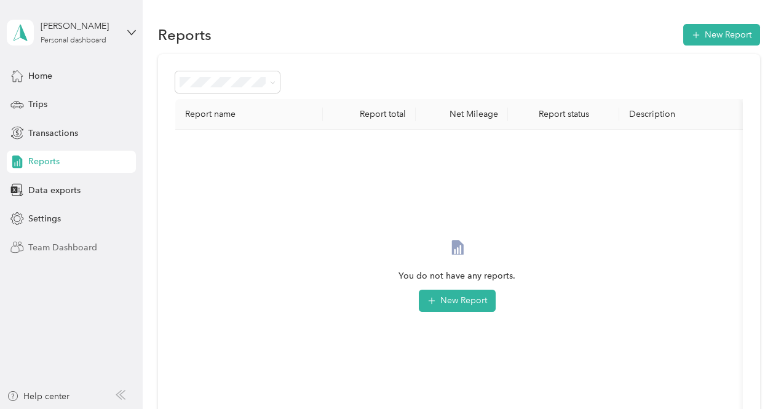  What do you see at coordinates (44, 161) in the screenshot?
I see `span: Reports` at bounding box center [44, 161].